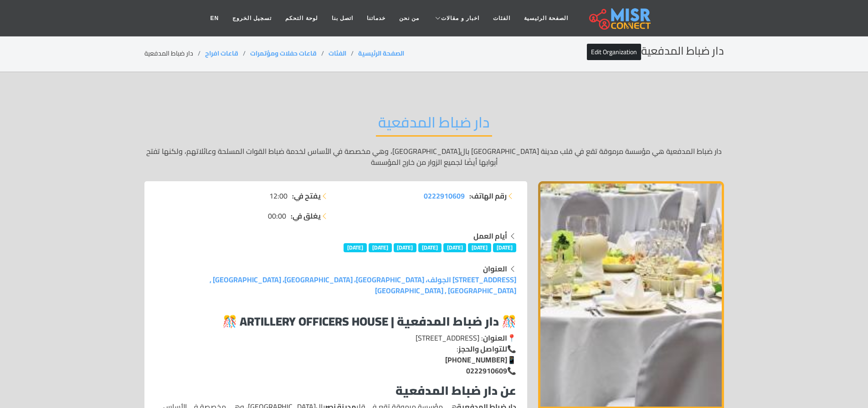  Describe the element at coordinates (444, 196) in the screenshot. I see `a: 0222910609` at that location.